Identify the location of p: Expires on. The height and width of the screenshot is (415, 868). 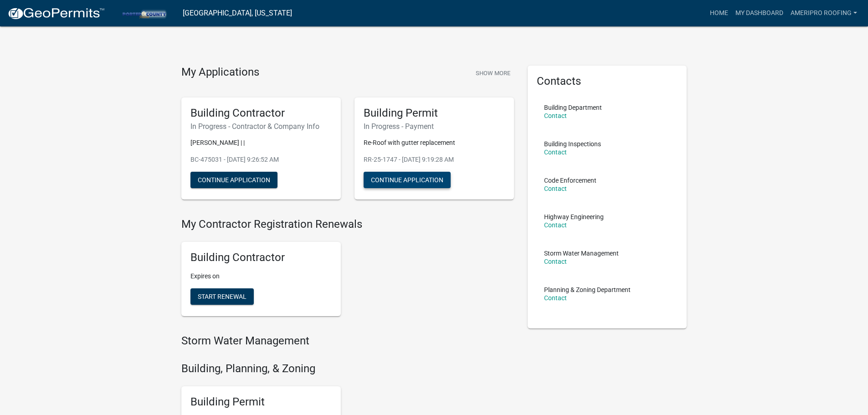
(261, 276).